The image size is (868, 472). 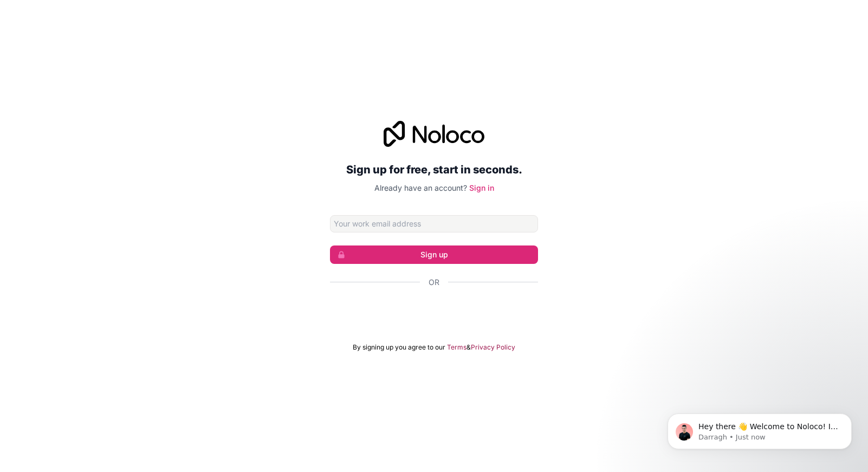 I want to click on a: Privacy Policy, so click(x=493, y=347).